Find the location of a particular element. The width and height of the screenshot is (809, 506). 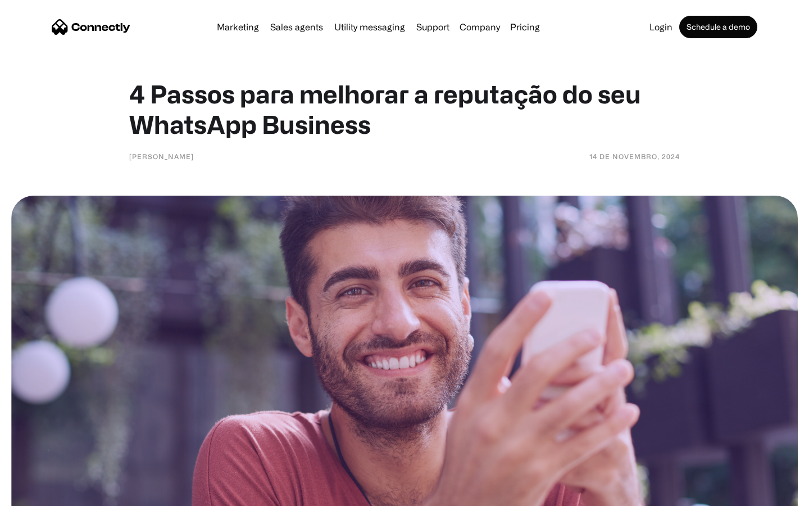

h1: 4 Passos para melhorar a reputação do seu WhatsApp Business is located at coordinates (404, 109).